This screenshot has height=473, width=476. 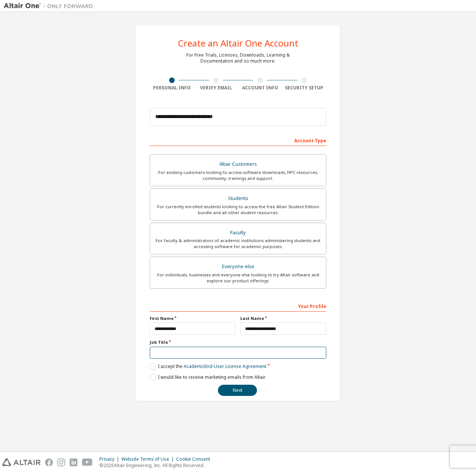 I want to click on div: For existing customers looking to access software downloads, HPC resources, community, trainings ..., so click(x=238, y=175).